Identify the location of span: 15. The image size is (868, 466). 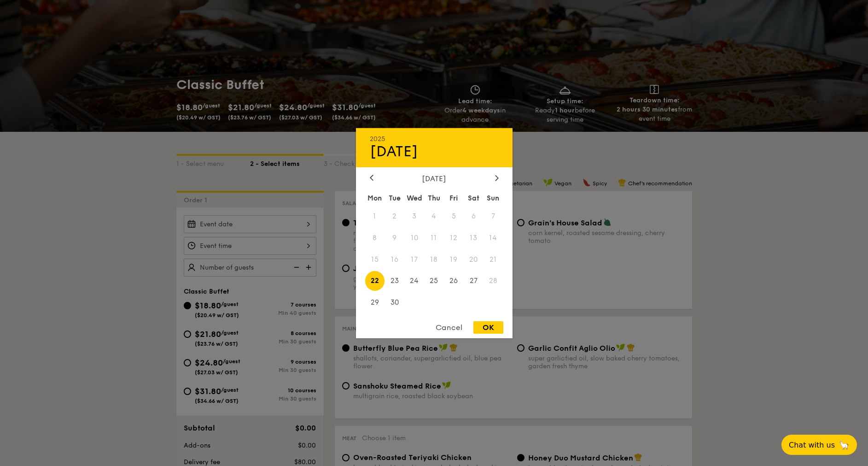
(375, 259).